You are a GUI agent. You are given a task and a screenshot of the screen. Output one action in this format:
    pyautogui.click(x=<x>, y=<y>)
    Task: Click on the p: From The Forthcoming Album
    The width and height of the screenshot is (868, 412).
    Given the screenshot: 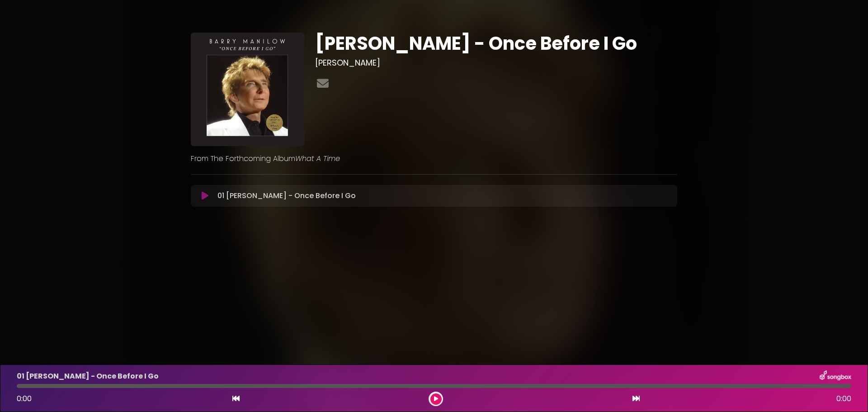 What is the action you would take?
    pyautogui.click(x=434, y=158)
    